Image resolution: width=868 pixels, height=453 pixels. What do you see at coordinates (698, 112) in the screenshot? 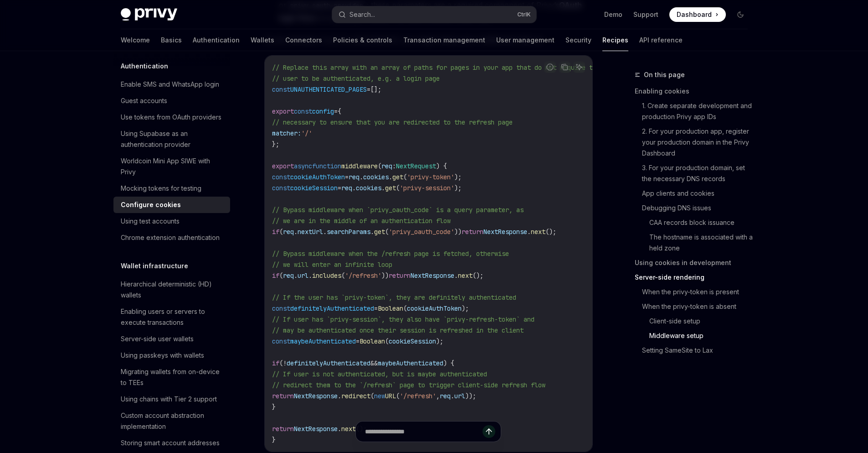
I see `a: 1. Create separate development and production Privy app IDs` at bounding box center [698, 112].